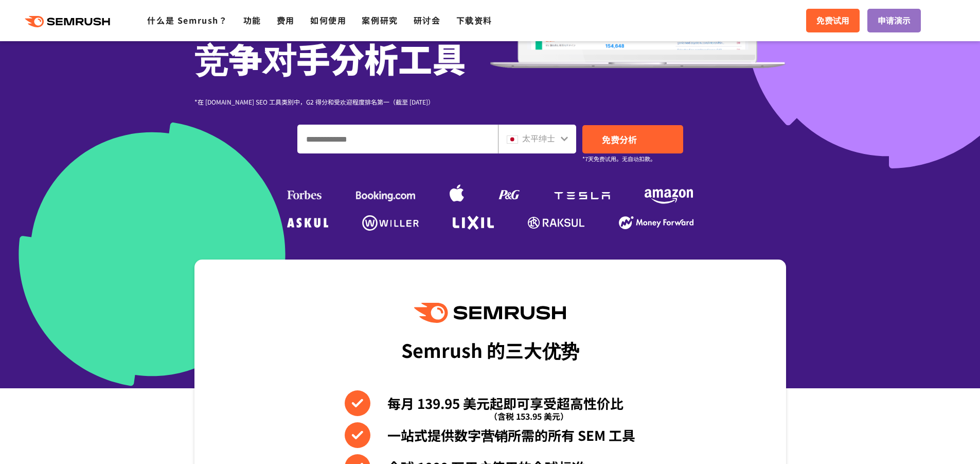 Image resolution: width=980 pixels, height=464 pixels. I want to click on font: 费用, so click(285, 20).